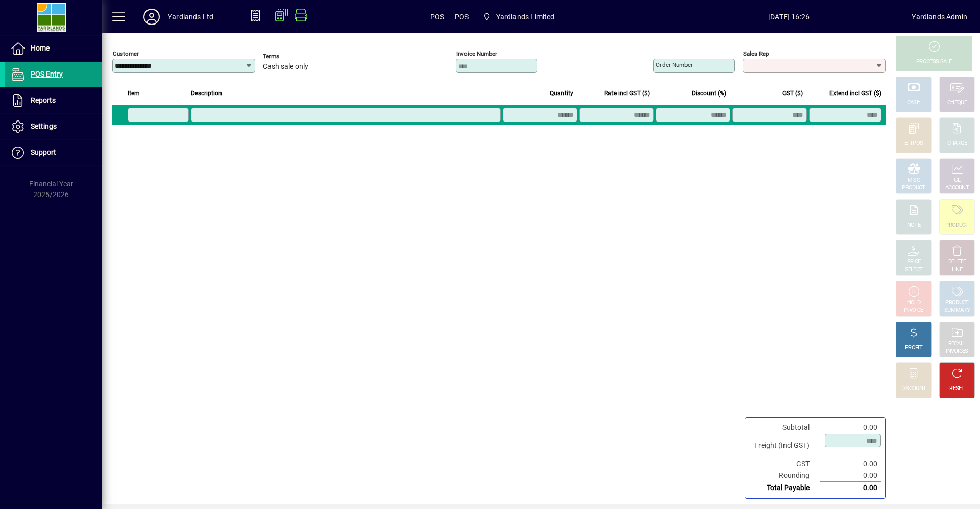 The width and height of the screenshot is (980, 509). Describe the element at coordinates (957, 262) in the screenshot. I see `div: DELETE` at that location.